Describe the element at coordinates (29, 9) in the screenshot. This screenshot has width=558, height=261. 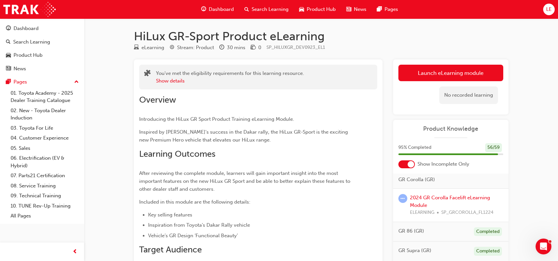
I see `img: Trak` at that location.